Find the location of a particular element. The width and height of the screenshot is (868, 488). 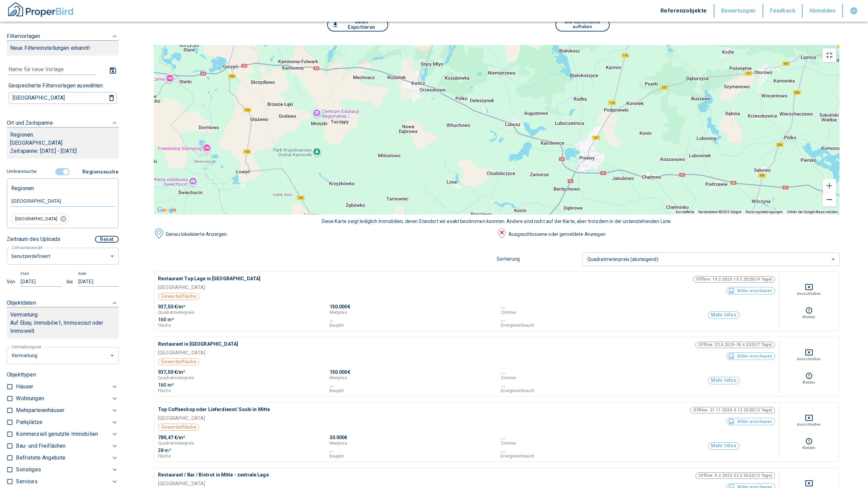

button: Regionssuche is located at coordinates (99, 172).